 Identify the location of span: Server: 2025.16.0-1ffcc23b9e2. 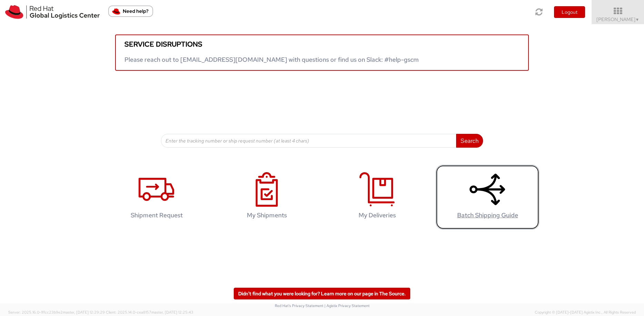
(56, 312).